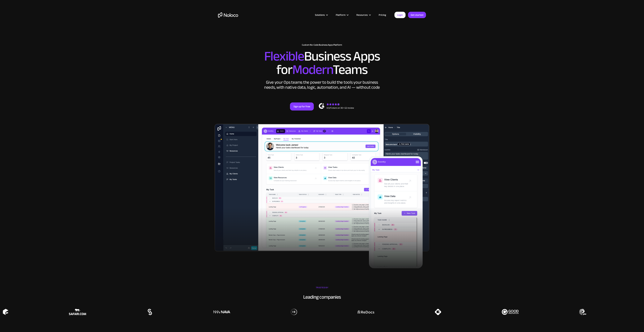  Describe the element at coordinates (302, 107) in the screenshot. I see `a: Sign up for free` at that location.